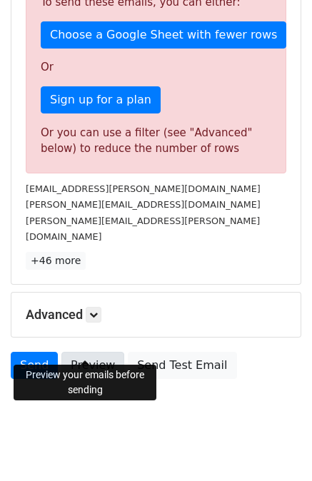  I want to click on div: Preview your emails before sending, so click(85, 383).